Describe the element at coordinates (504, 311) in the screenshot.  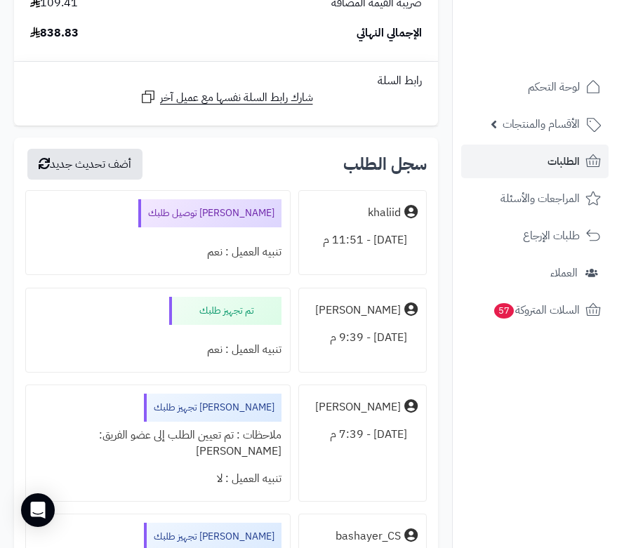
I see `span: 57` at that location.